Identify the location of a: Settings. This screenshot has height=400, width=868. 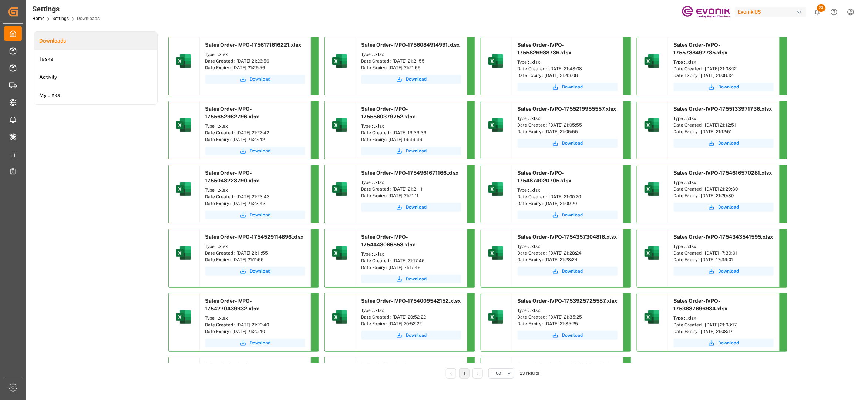
(61, 19).